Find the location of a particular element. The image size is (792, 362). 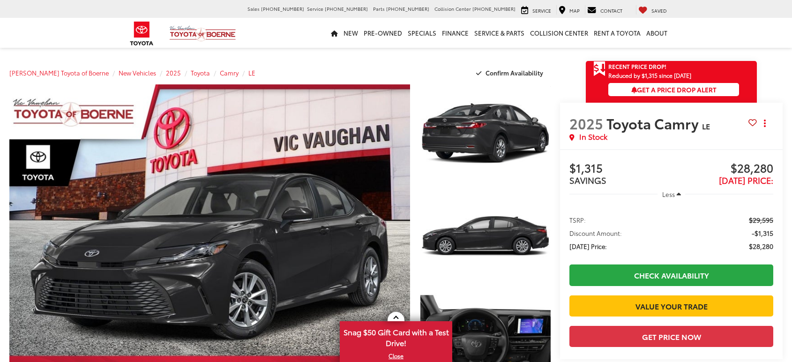

span: Get a Price Drop Alert is located at coordinates (674, 89).